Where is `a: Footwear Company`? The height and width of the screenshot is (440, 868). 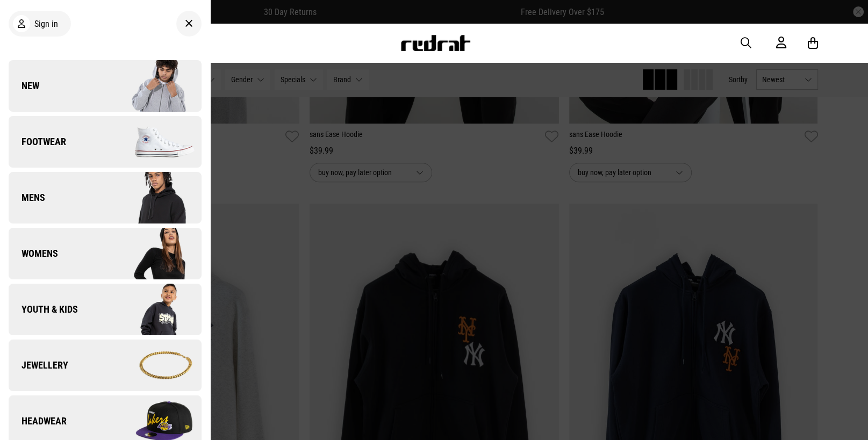
a: Footwear Company is located at coordinates (105, 142).